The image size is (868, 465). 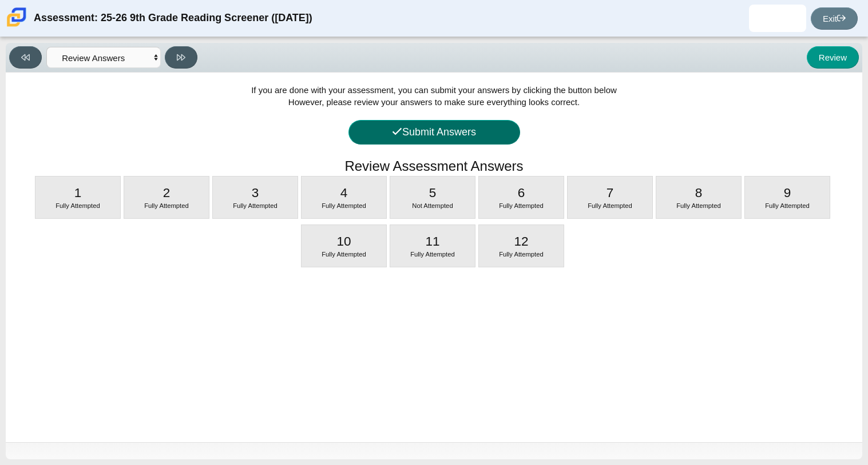 I want to click on img: damian.montanez.OVtk6Z, so click(x=777, y=18).